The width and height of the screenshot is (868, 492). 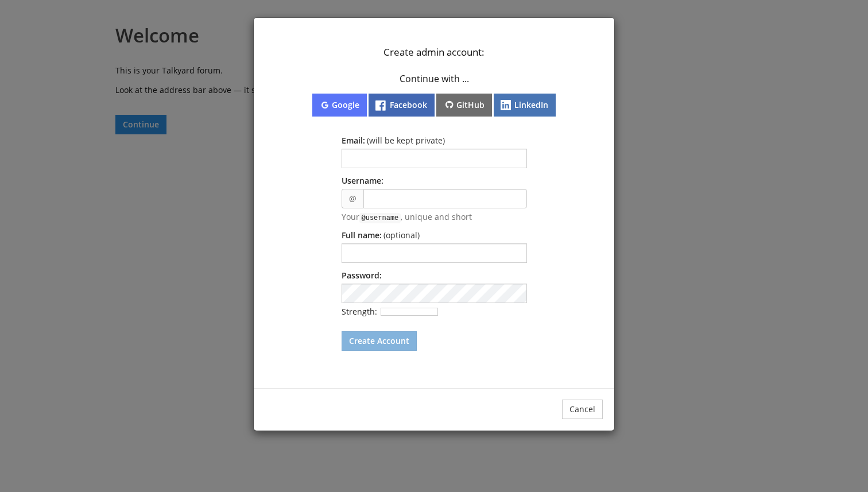 What do you see at coordinates (362, 275) in the screenshot?
I see `label: Password:` at bounding box center [362, 275].